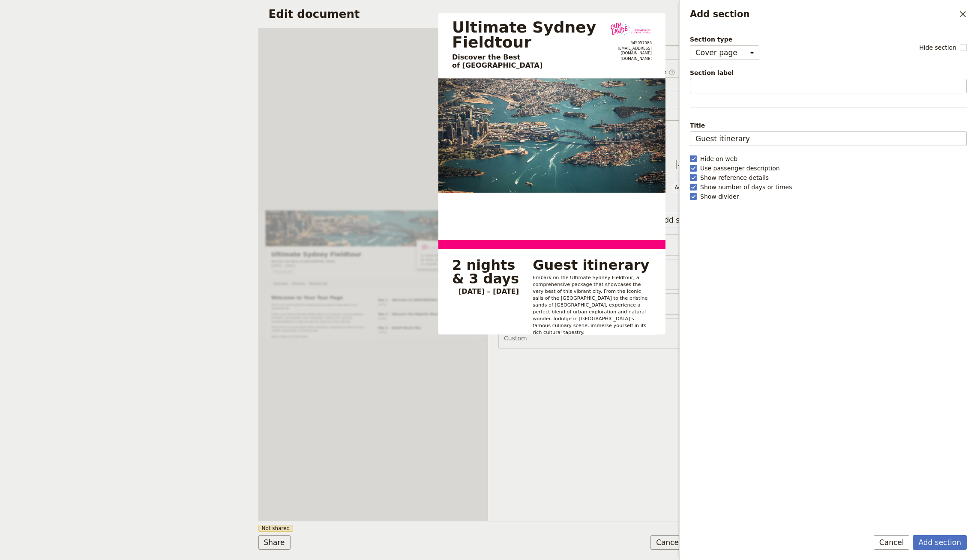 This screenshot has width=977, height=560. What do you see at coordinates (526, 34) in the screenshot?
I see `h1: Ultimate Sydney Fieldtour` at bounding box center [526, 34].